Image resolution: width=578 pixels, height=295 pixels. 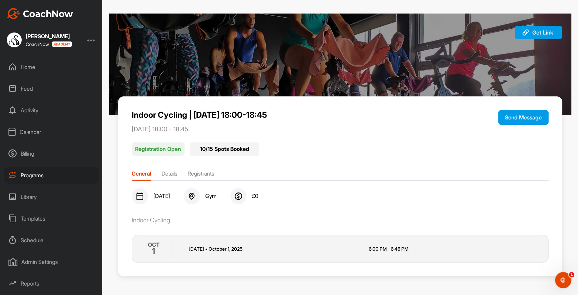 I want to click on span: £ 0, so click(x=255, y=196).